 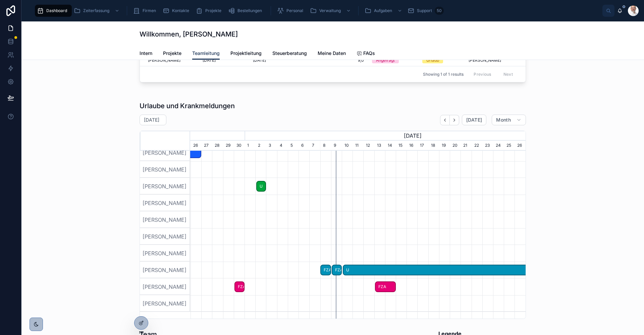 What do you see at coordinates (295, 11) in the screenshot?
I see `span: Personal` at bounding box center [295, 11].